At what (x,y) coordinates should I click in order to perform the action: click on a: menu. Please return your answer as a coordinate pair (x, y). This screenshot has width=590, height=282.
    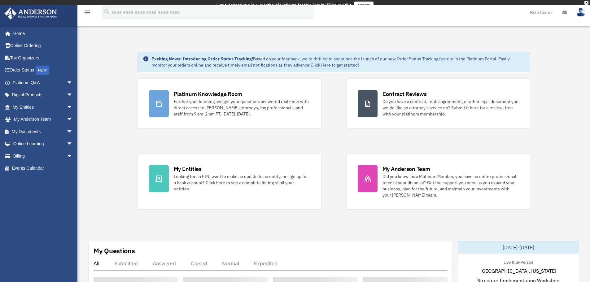
    Looking at the image, I should click on (87, 13).